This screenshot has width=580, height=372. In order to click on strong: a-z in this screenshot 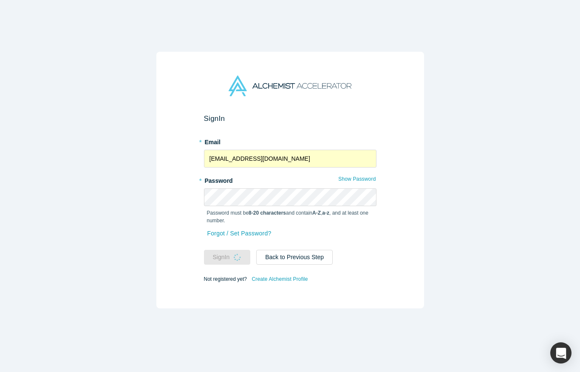, I will do `click(325, 213)`.